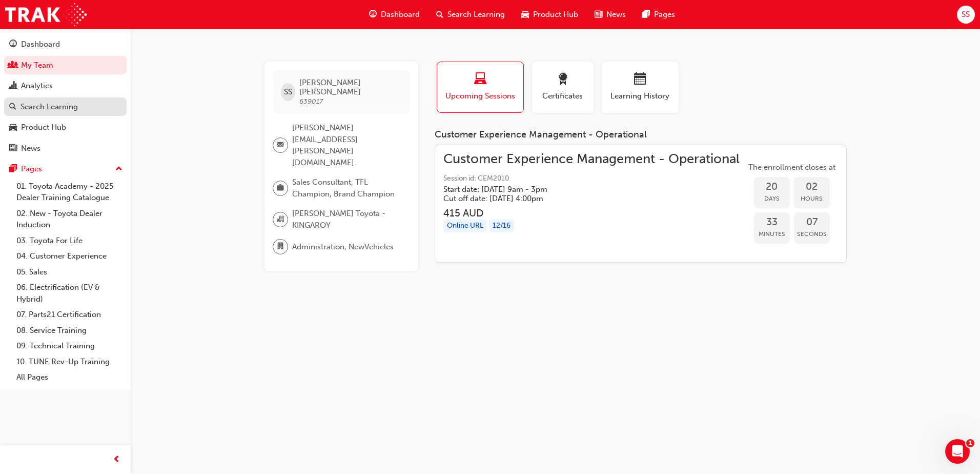 Image resolution: width=980 pixels, height=474 pixels. I want to click on button: Learning History, so click(640, 87).